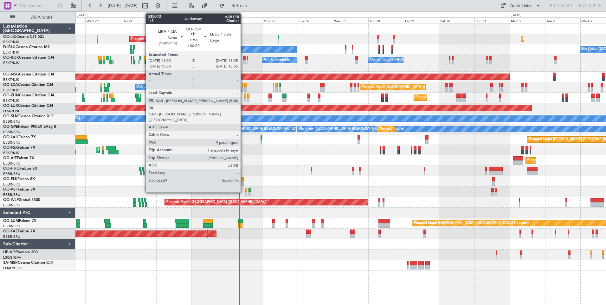 The image size is (606, 305). I want to click on a: OO-AIEFalcon 7X, so click(19, 158).